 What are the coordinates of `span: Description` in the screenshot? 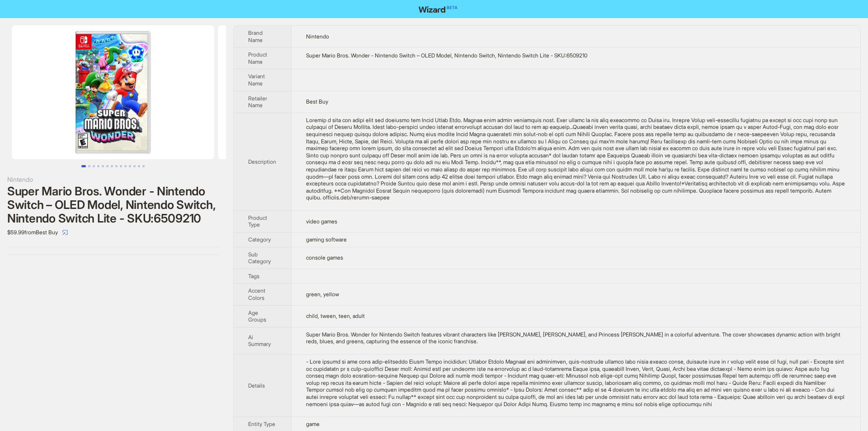 It's located at (262, 162).